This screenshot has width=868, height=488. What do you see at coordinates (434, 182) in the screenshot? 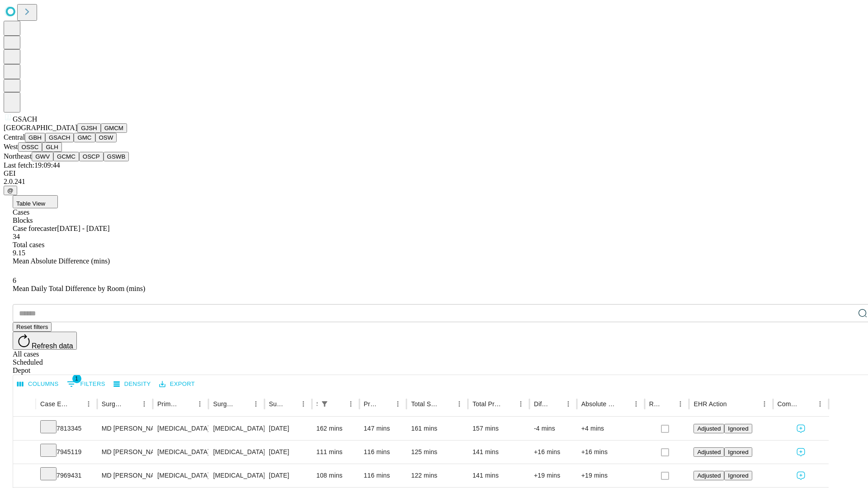
I see `div: 2.0.241` at bounding box center [434, 182].